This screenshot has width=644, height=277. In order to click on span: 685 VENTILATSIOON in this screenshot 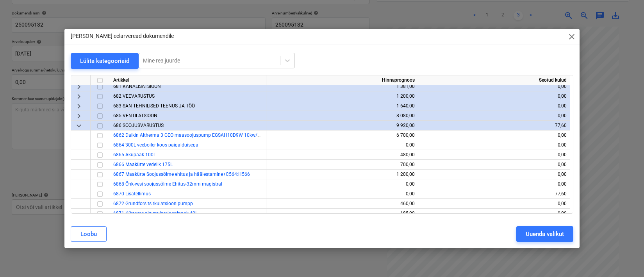, I will do `click(135, 116)`.